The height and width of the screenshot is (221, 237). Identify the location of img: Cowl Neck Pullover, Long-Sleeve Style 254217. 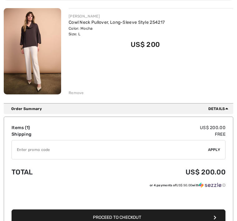
(32, 51).